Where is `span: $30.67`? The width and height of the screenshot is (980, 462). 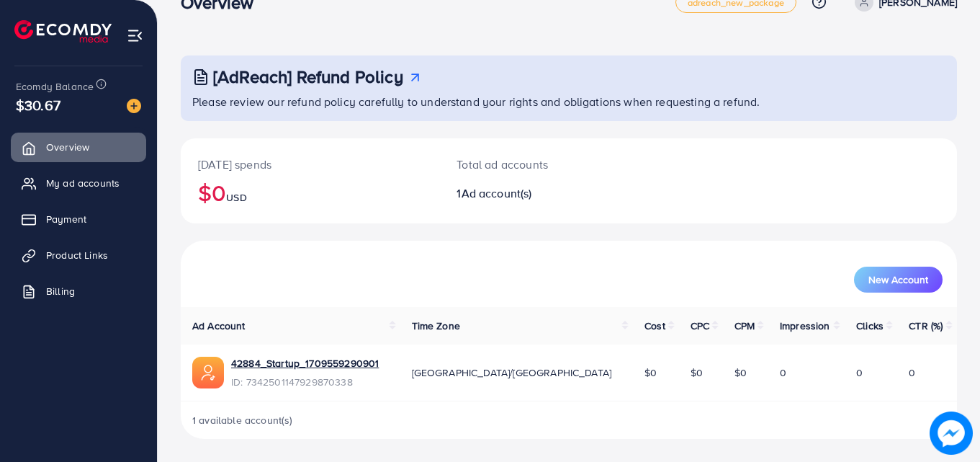
span: $30.67 is located at coordinates (38, 105).